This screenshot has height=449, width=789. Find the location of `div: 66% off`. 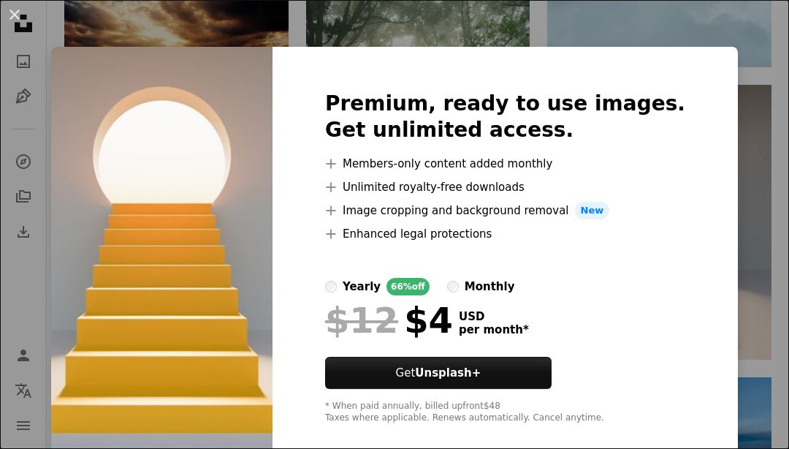

div: 66% off is located at coordinates (408, 287).